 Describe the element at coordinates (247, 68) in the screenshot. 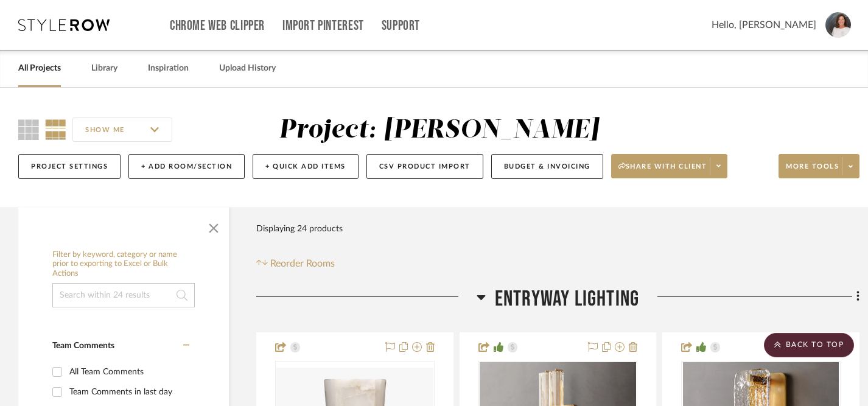

I see `a: Upload History` at that location.